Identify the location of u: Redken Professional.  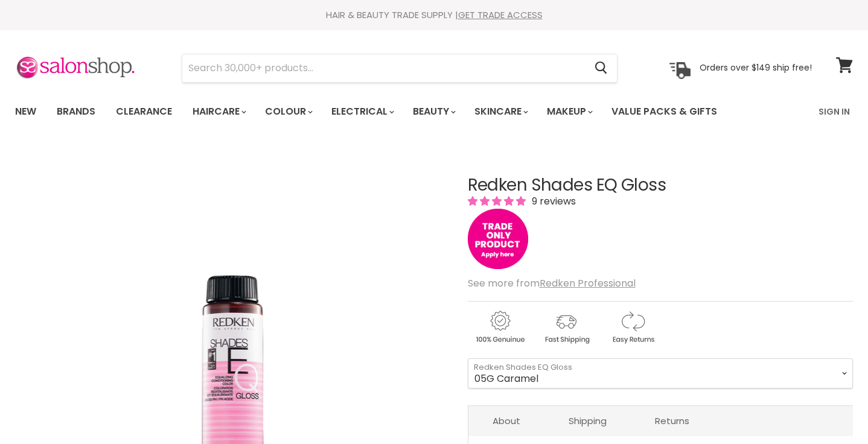
(587, 283).